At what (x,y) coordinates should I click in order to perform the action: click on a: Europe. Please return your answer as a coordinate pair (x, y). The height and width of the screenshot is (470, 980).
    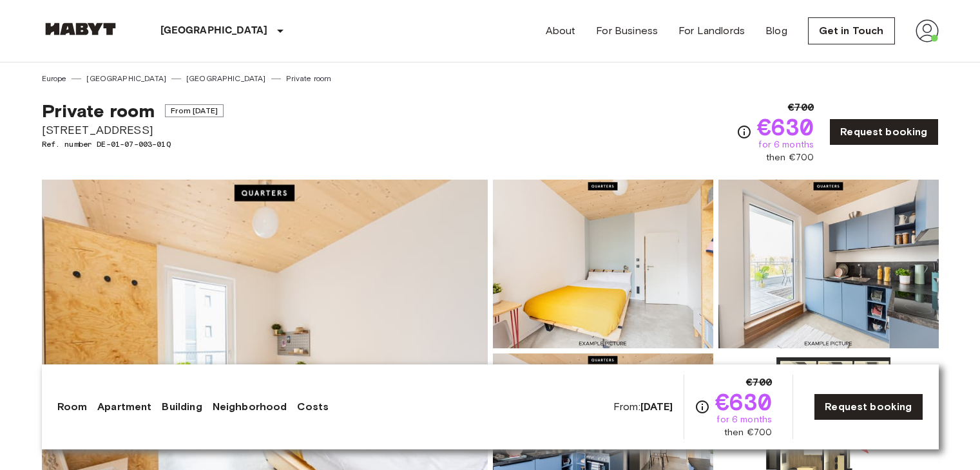
    Looking at the image, I should click on (54, 79).